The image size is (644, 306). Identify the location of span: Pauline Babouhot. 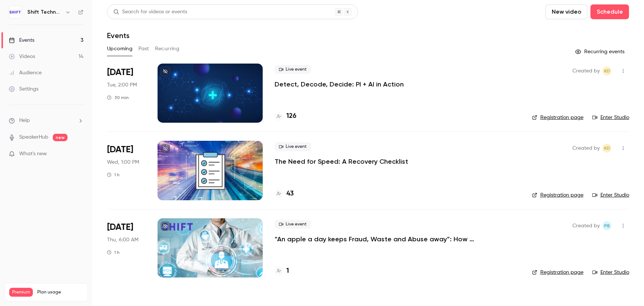
(607, 225).